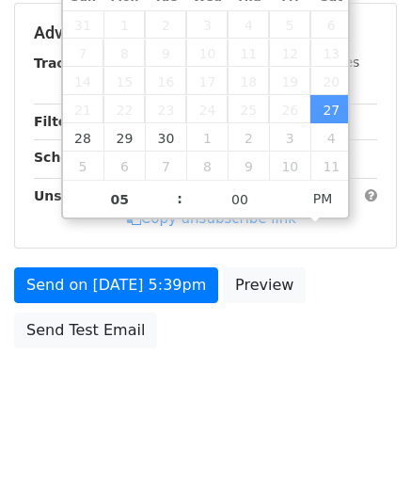 The width and height of the screenshot is (411, 498). What do you see at coordinates (124, 81) in the screenshot?
I see `span: September 15, 2025` at bounding box center [124, 81].